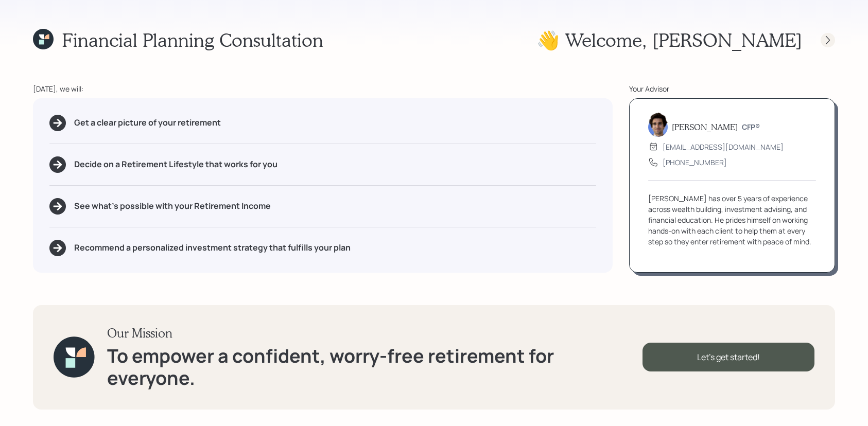 The width and height of the screenshot is (868, 426). I want to click on h3: Our Mission, so click(374, 333).